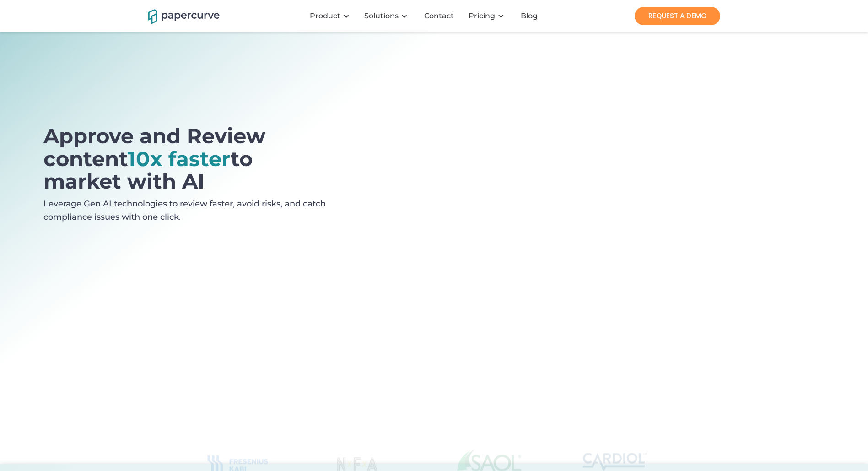  Describe the element at coordinates (196, 213) in the screenshot. I see `p: Leverage Gen AI technologies to review faster, avoid risks, and catch compliance issues with one ...` at that location.